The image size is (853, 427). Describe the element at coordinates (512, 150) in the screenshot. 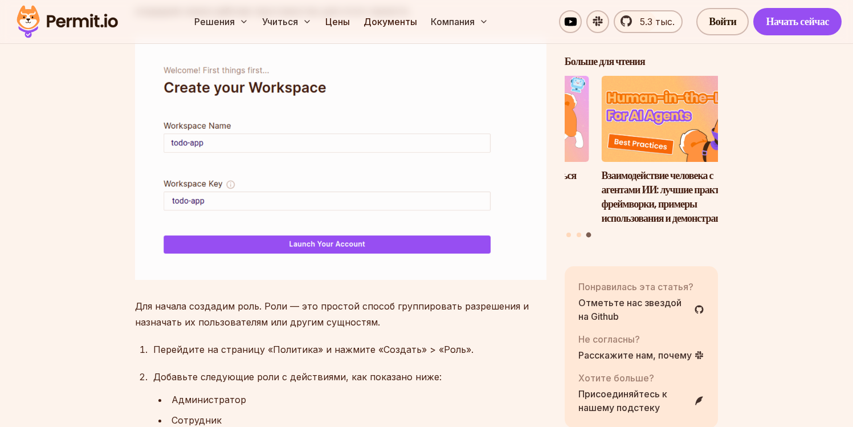

I see `a: Почему JWT не могут справиться с доступом ИИ-агентаПочему JWT не могут справиться с доступом ИИ-а...` at that location.